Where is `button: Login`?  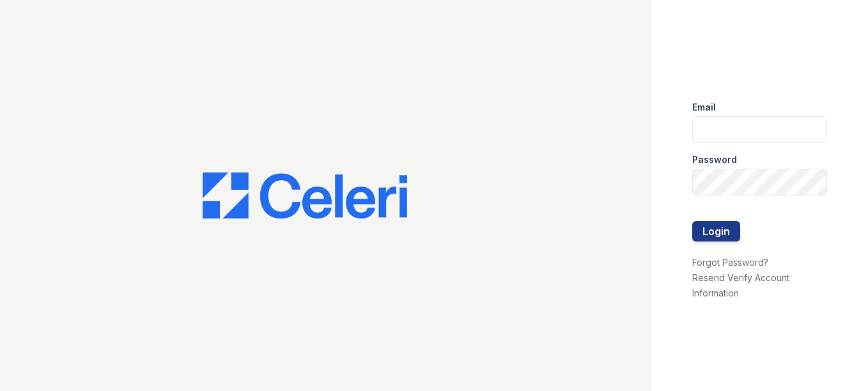
button: Login is located at coordinates (716, 231).